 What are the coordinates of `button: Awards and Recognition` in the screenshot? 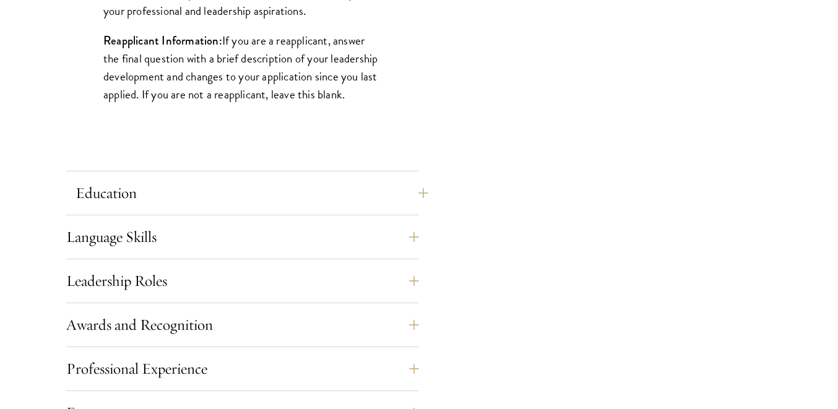 It's located at (243, 325).